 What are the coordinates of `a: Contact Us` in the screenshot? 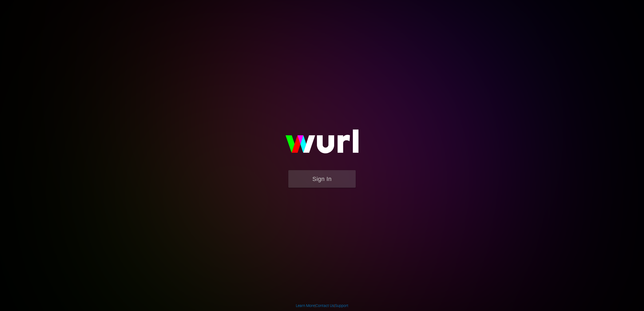 It's located at (325, 306).